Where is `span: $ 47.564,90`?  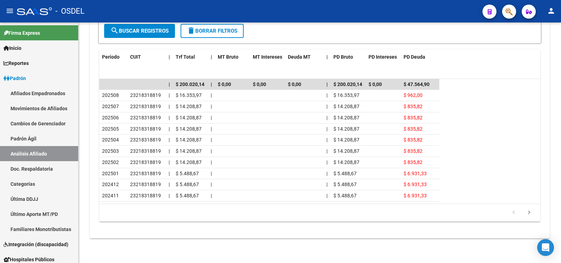 span: $ 47.564,90 is located at coordinates (417, 84).